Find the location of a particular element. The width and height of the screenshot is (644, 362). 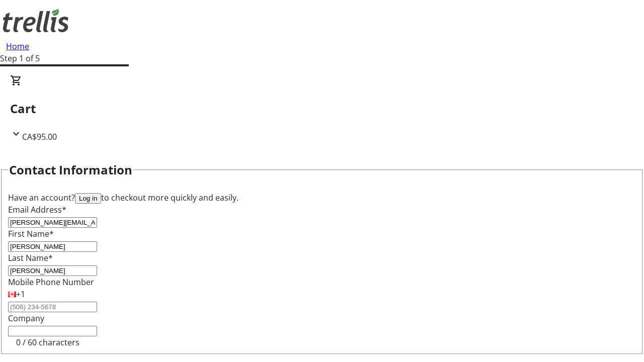

div: CartCA$95.00 is located at coordinates (322, 109).